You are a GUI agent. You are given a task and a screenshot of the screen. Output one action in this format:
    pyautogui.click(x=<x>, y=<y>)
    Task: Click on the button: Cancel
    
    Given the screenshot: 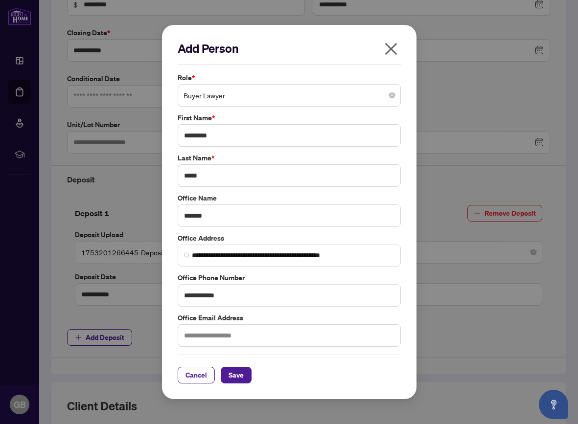 What is the action you would take?
    pyautogui.click(x=196, y=375)
    